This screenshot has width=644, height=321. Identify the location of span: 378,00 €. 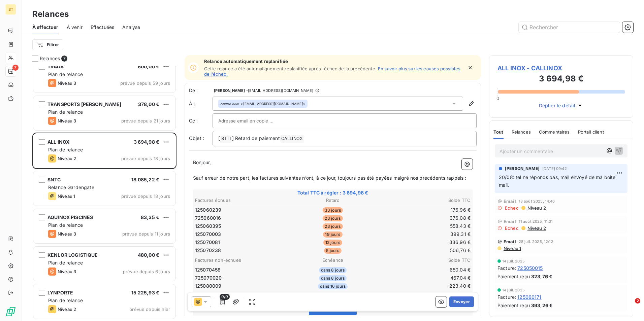
(149, 104).